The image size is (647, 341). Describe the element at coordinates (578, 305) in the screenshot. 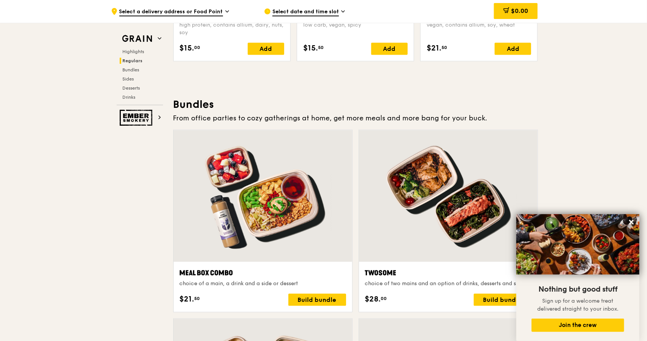

I see `span: Sign up for a welcome treat delivered straight to your inbox.` at that location.